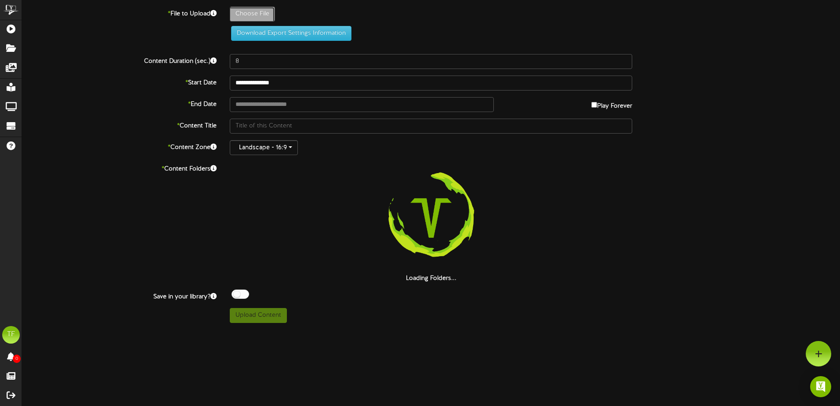 The image size is (840, 406). I want to click on div: Open Intercom Messenger, so click(821, 387).